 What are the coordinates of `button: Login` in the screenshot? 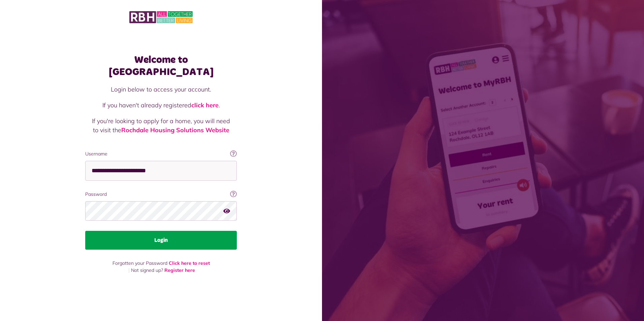 It's located at (161, 240).